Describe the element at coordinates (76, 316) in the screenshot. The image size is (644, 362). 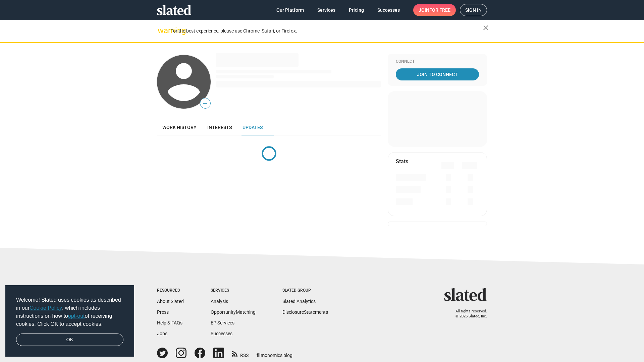
I see `a: opt-out` at that location.